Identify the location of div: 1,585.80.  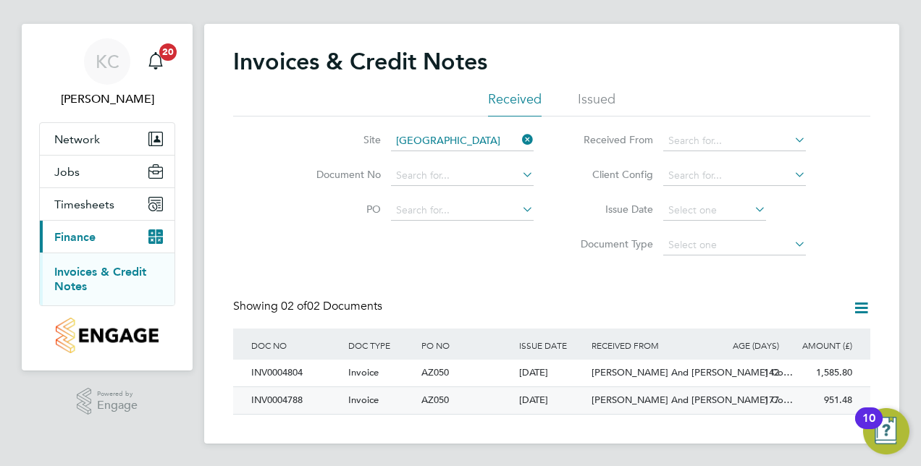
(819, 373).